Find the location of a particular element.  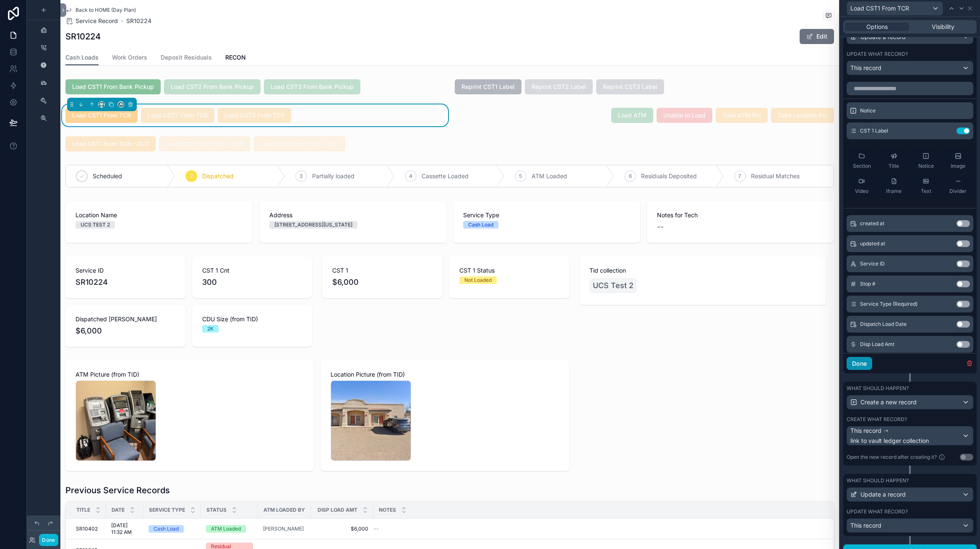

span: updated at is located at coordinates (873, 244).